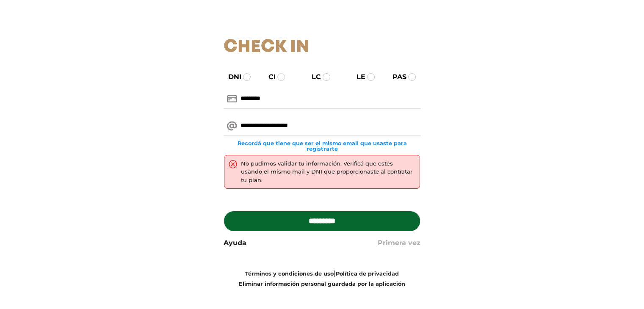 Image resolution: width=644 pixels, height=309 pixels. What do you see at coordinates (322, 146) in the screenshot?
I see `small: Recordá que tiene que ser el mismo email que usaste para registrarte` at bounding box center [322, 146].